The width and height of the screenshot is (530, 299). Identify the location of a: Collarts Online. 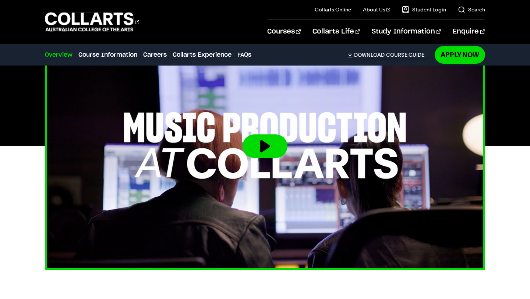
(332, 10).